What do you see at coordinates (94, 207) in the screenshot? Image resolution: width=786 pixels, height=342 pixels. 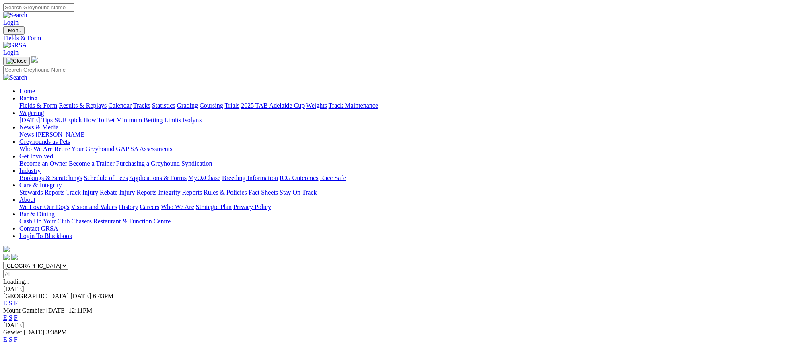 I see `a: Vision and Values` at bounding box center [94, 207].